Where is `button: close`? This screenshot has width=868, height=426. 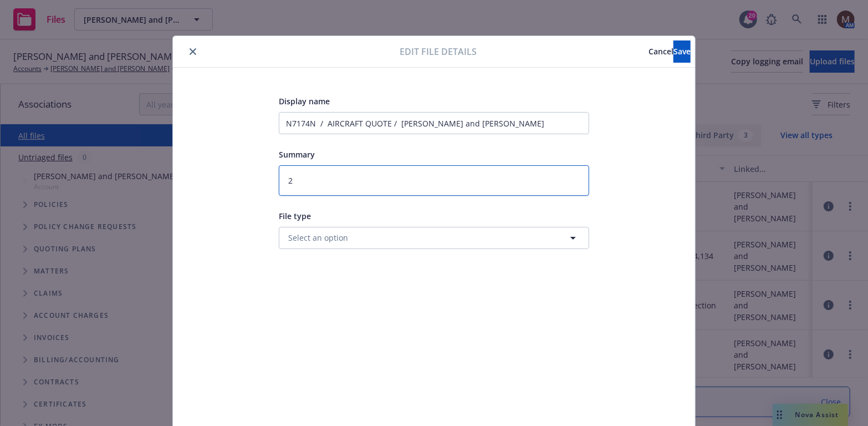 button: close is located at coordinates (193, 52).